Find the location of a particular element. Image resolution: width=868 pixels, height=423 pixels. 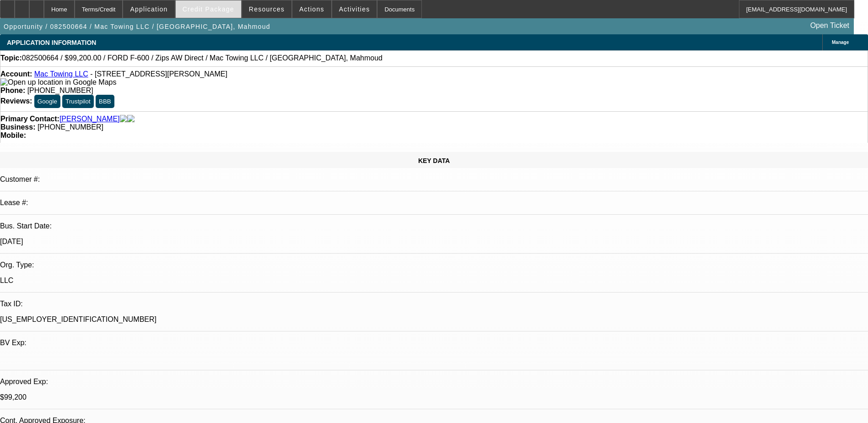

img: Open up location in Google Maps is located at coordinates (58, 83).